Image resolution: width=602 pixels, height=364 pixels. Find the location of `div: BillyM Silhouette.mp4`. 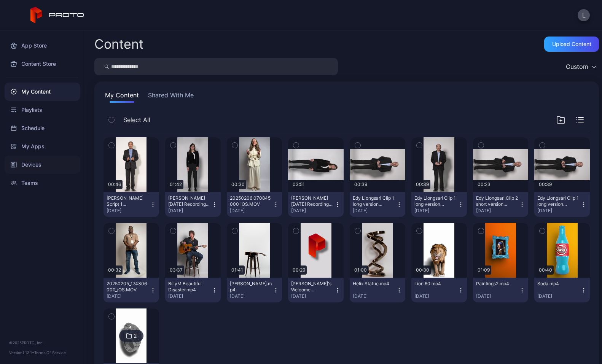

div: BillyM Silhouette.mp4 is located at coordinates (251, 287).